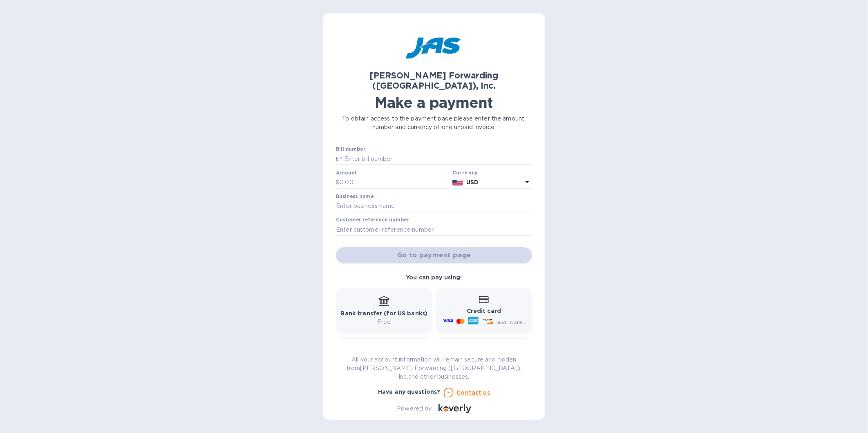 Image resolution: width=868 pixels, height=433 pixels. I want to click on b: Currency, so click(465, 172).